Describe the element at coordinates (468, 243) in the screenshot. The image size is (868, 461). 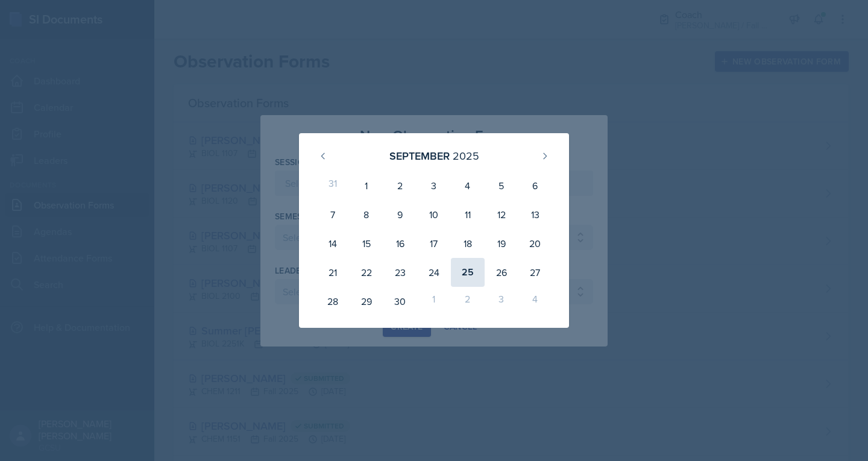
I see `div: 18` at that location.